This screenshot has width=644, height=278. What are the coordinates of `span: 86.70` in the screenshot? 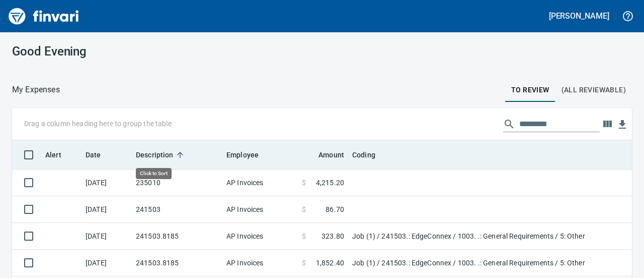 It's located at (334, 209).